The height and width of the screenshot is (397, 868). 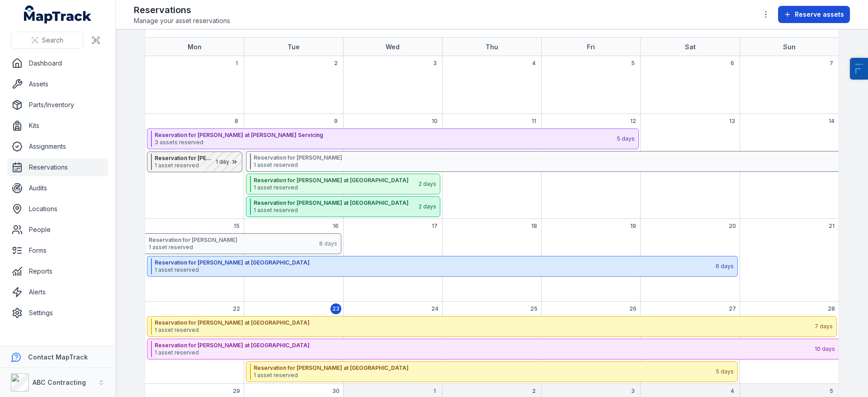 What do you see at coordinates (335, 226) in the screenshot?
I see `span: 16` at bounding box center [335, 226].